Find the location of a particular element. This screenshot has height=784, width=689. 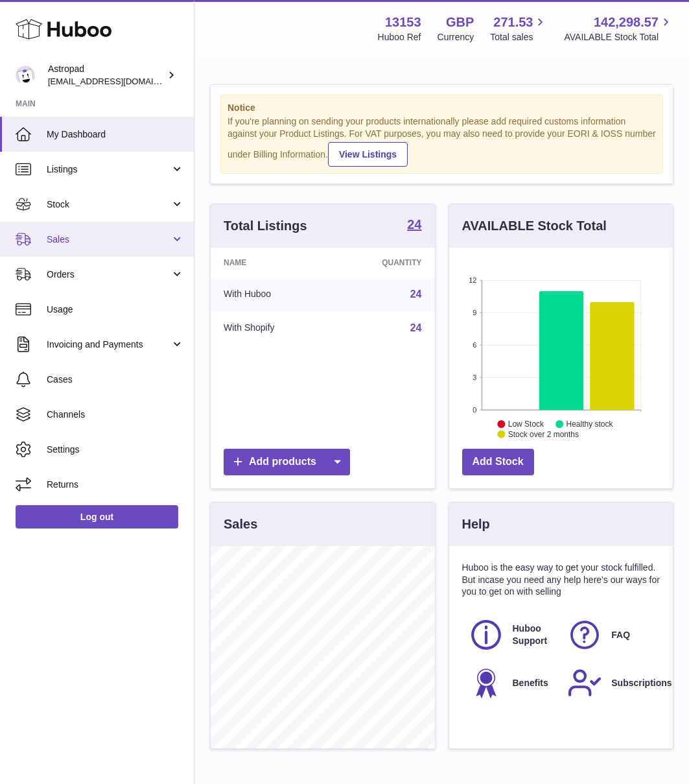

span: Total sales is located at coordinates (519, 37).